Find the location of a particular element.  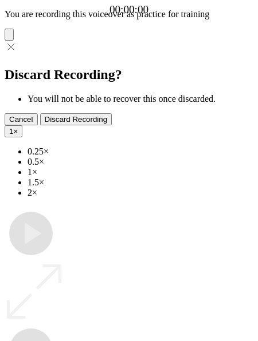

li: 1.5× is located at coordinates (140, 183).